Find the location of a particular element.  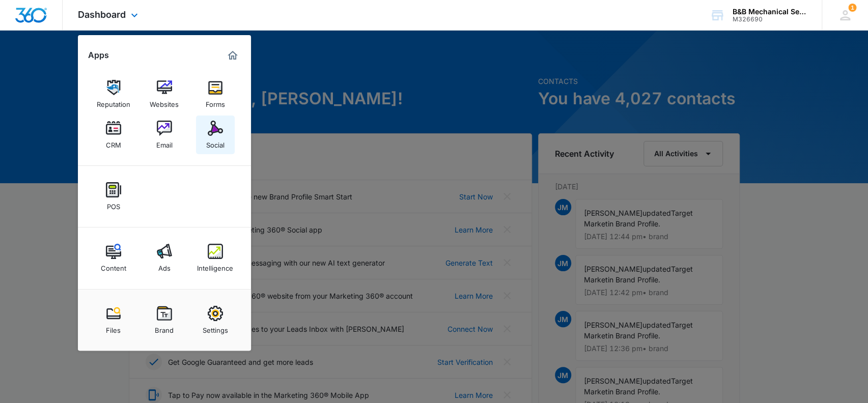

div: Email is located at coordinates (164, 143).